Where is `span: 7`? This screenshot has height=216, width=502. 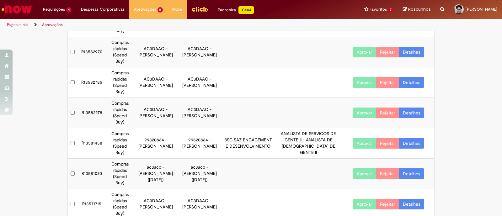
span: 7 is located at coordinates (391, 10).